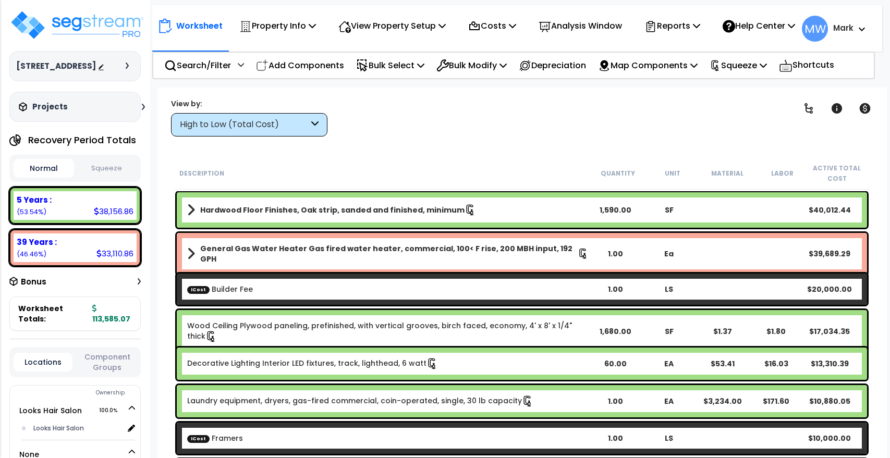 Image resolution: width=890 pixels, height=458 pixels. Describe the element at coordinates (672, 26) in the screenshot. I see `p: Reports` at that location.